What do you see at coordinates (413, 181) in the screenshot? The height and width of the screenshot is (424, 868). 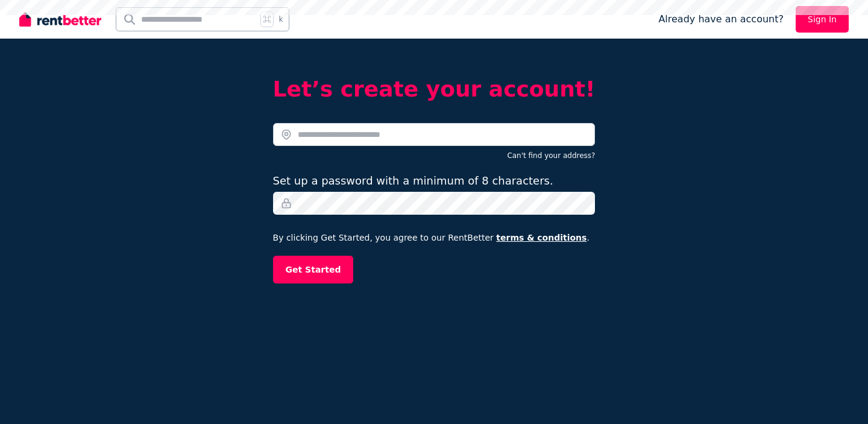 I see `label: Set up a password with a minimum of 8 characters.` at bounding box center [413, 181].